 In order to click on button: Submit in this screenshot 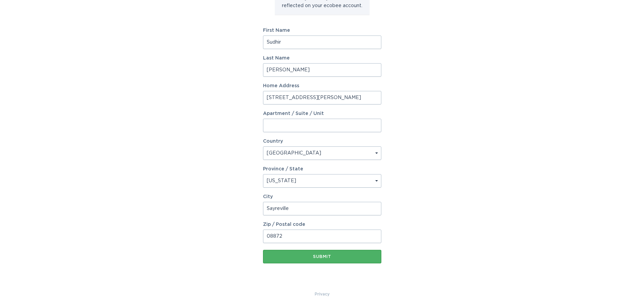, I will do `click(322, 257)`.